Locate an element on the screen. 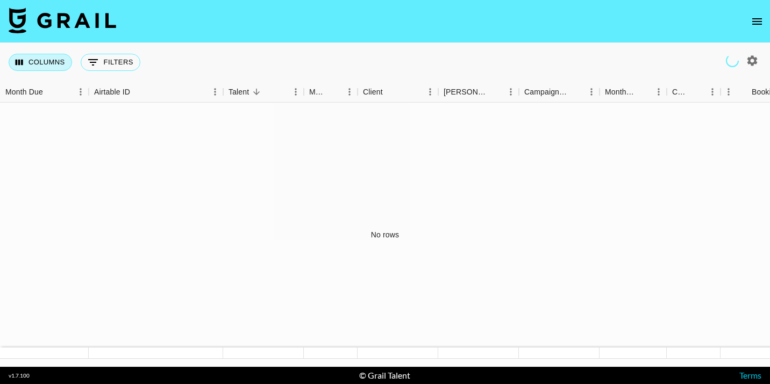 The image size is (770, 384). button: open drawer is located at coordinates (757, 22).